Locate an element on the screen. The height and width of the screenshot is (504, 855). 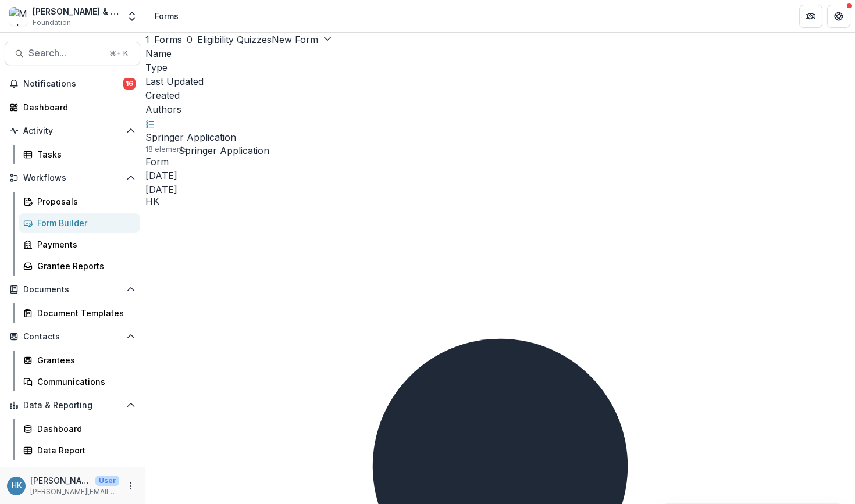
span: Name is located at coordinates (158, 53).